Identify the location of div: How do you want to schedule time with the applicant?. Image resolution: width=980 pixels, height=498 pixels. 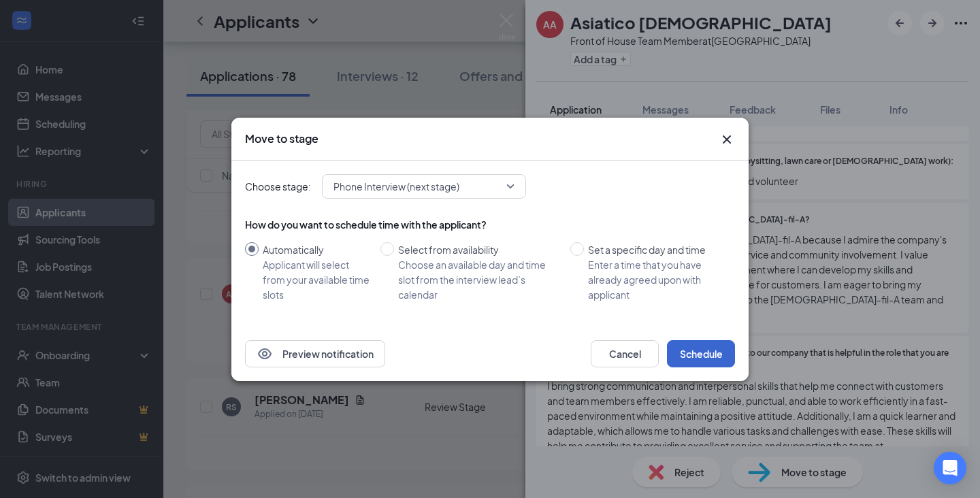
(490, 225).